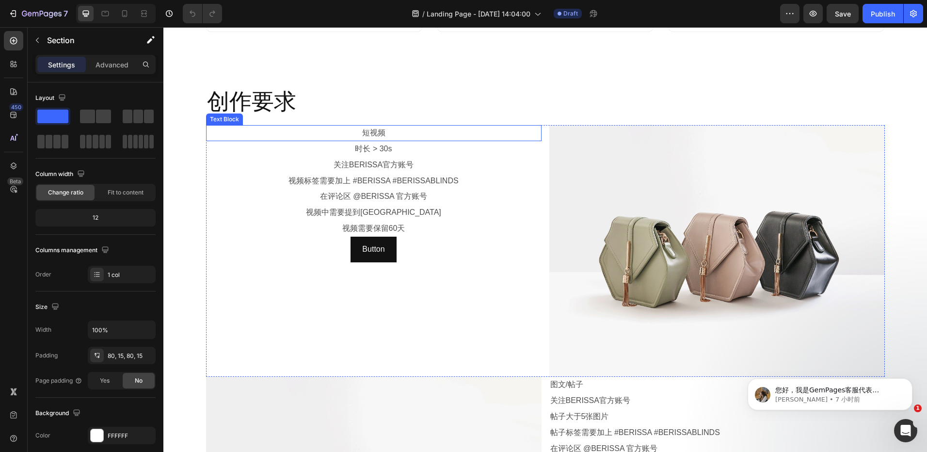 Image resolution: width=927 pixels, height=452 pixels. What do you see at coordinates (918, 408) in the screenshot?
I see `span: 1` at bounding box center [918, 408].